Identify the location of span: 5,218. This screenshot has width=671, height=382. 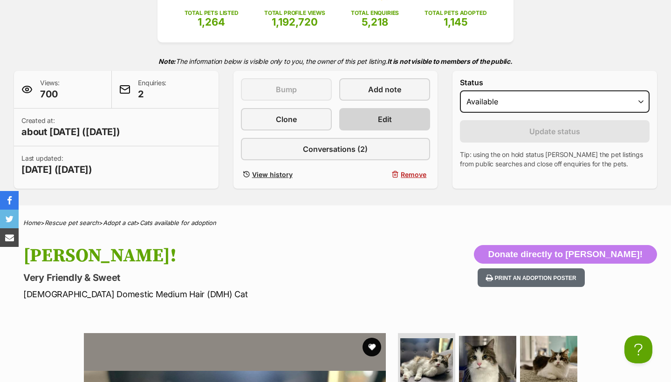
(375, 22).